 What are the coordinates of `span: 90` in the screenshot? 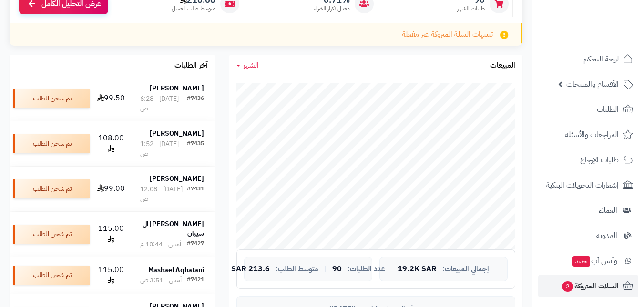 It's located at (337, 270).